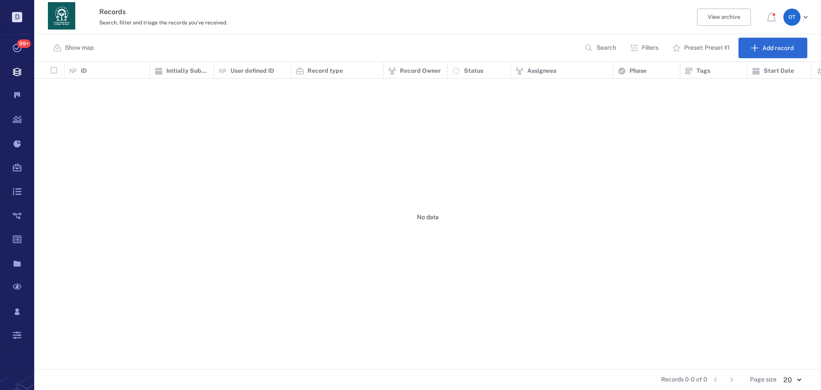 The width and height of the screenshot is (821, 390). Describe the element at coordinates (325, 71) in the screenshot. I see `p: Record type` at that location.